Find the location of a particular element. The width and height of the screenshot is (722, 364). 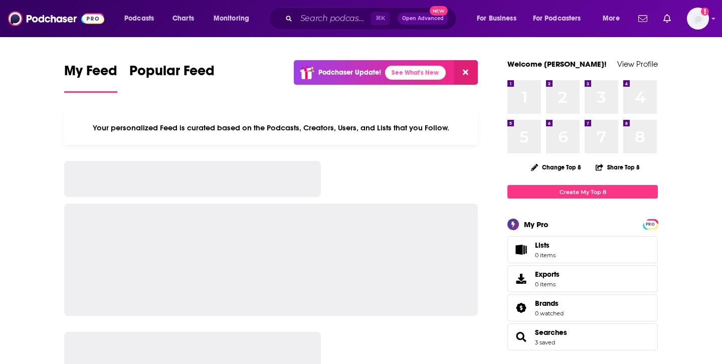

span: New is located at coordinates (439, 11).